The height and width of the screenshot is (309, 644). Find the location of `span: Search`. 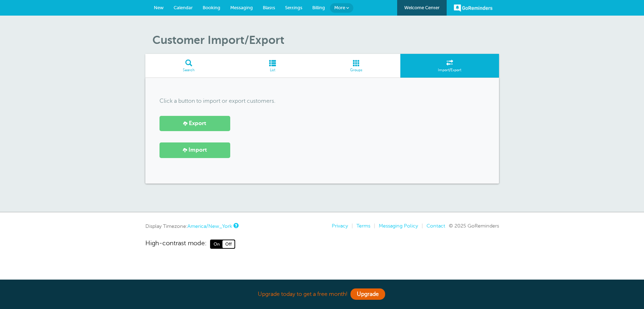

span: Search is located at coordinates (189, 70).